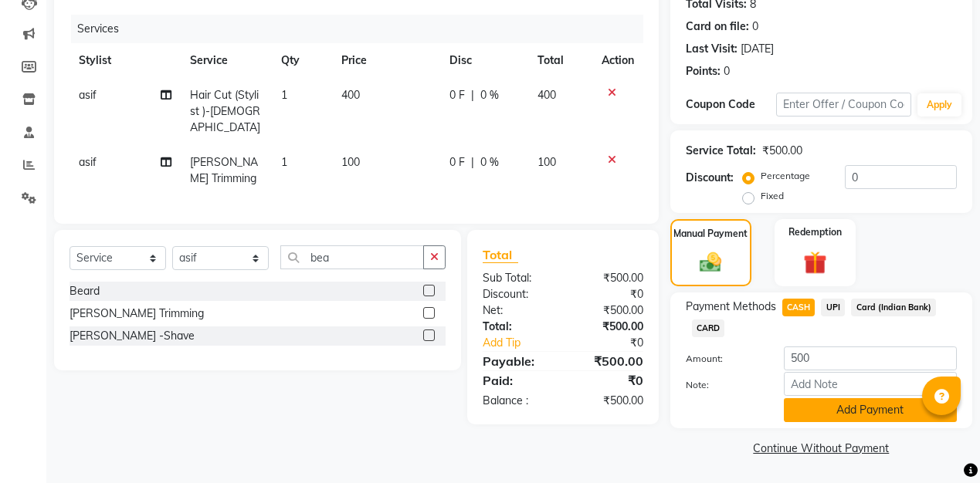 Image resolution: width=980 pixels, height=483 pixels. What do you see at coordinates (870, 384) in the screenshot?
I see `input: Add Note` at bounding box center [870, 384].